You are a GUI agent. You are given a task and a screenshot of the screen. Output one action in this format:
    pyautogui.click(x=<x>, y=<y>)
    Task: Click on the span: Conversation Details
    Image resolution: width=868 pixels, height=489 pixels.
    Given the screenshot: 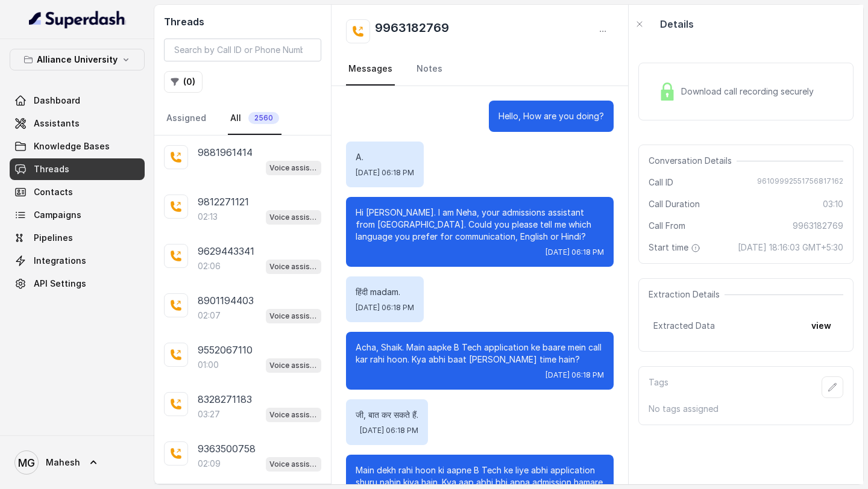 What is the action you would take?
    pyautogui.click(x=693, y=161)
    